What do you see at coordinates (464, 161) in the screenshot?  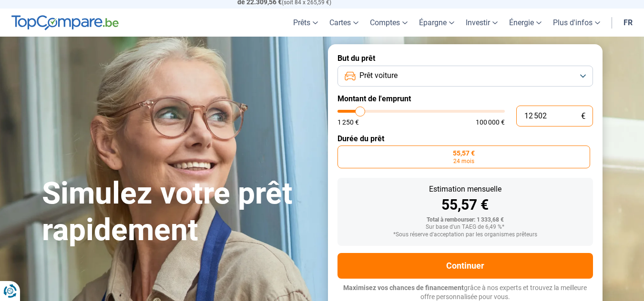 I see `span: 24 mois` at bounding box center [464, 161].